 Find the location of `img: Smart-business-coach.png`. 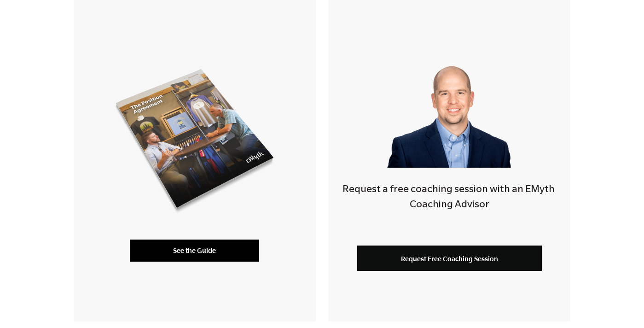

img: Smart-business-coach.png is located at coordinates (449, 108).